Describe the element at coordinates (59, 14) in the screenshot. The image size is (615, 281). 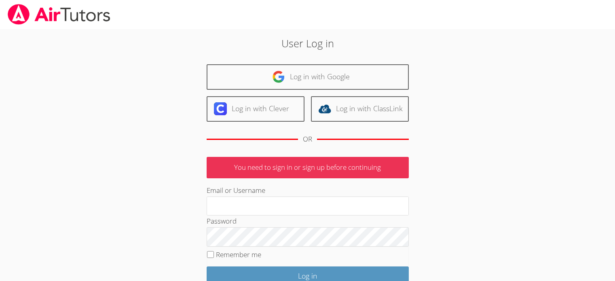
I see `img: airtutors_banner-c4298cdbf04f3fff15de1276eac7730deb9818008684d7c2e4769d2f7ddbe033.png` at that location.